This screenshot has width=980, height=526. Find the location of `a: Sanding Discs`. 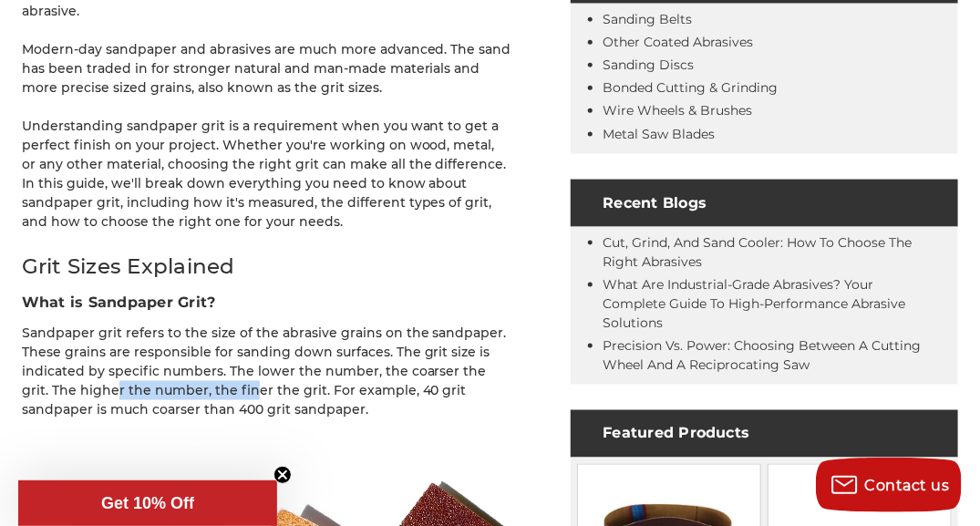

a: Sanding Discs is located at coordinates (649, 65).